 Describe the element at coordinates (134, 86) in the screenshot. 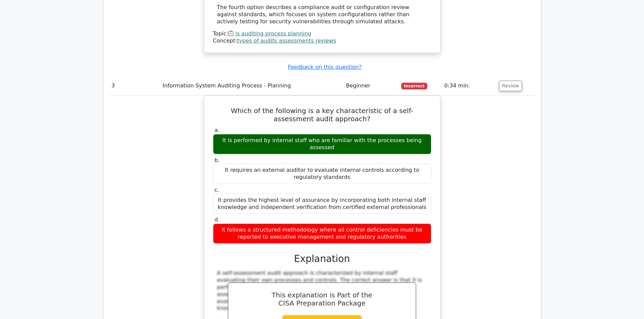

I see `td: 3` at that location.